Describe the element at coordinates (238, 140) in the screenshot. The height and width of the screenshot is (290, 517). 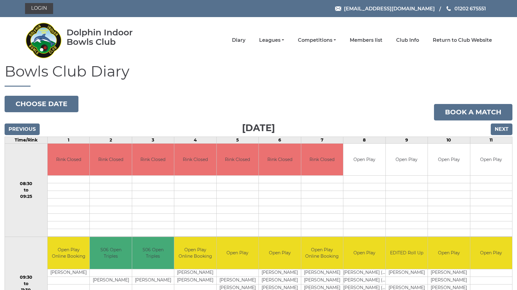
I see `td: 5` at that location.